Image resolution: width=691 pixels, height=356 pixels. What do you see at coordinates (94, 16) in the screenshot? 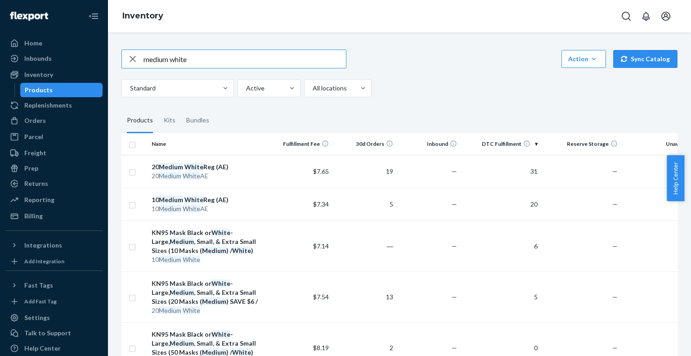
I see `button: Close Navigation` at bounding box center [94, 16].